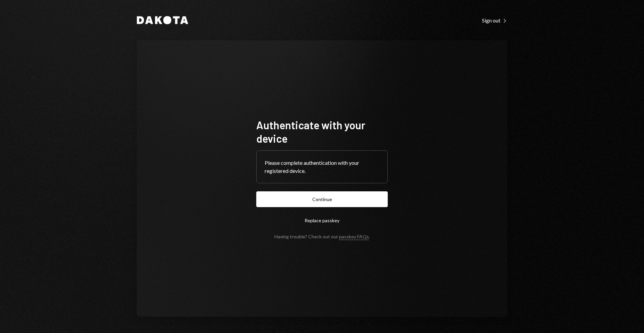 This screenshot has height=333, width=644. What do you see at coordinates (322, 220) in the screenshot?
I see `button: Replace passkey` at bounding box center [322, 220].